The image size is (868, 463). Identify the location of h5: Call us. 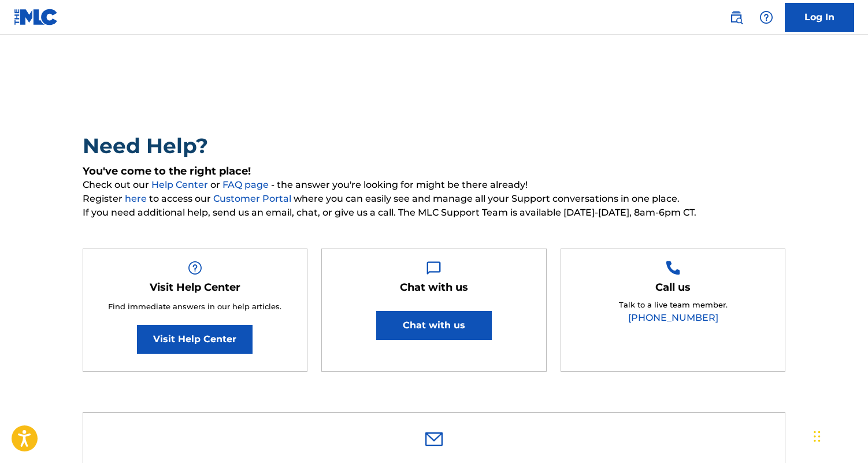
(673, 287).